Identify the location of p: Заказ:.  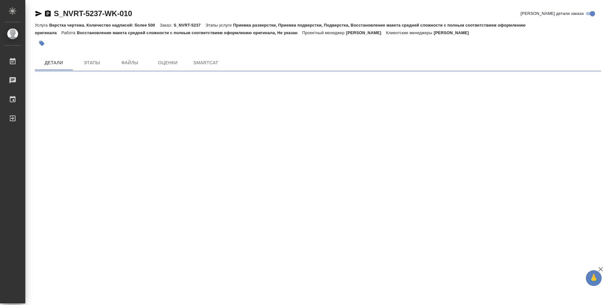
(167, 25).